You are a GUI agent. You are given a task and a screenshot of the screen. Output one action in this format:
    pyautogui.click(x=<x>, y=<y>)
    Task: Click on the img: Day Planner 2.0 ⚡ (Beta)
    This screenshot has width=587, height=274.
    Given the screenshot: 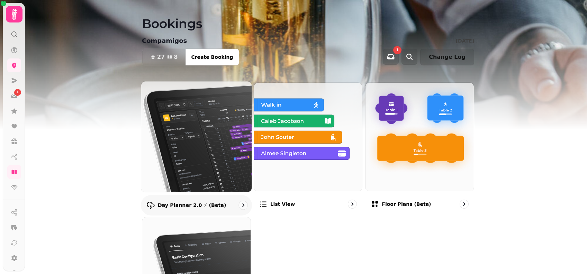 What is the action you would take?
    pyautogui.click(x=196, y=136)
    